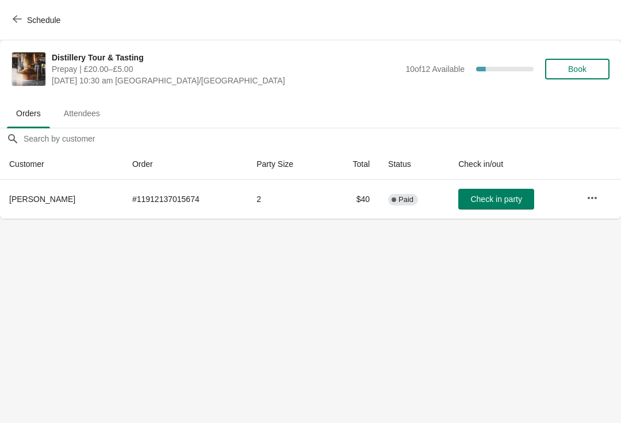  What do you see at coordinates (185, 199) in the screenshot?
I see `td: # 11912137015674` at bounding box center [185, 199].